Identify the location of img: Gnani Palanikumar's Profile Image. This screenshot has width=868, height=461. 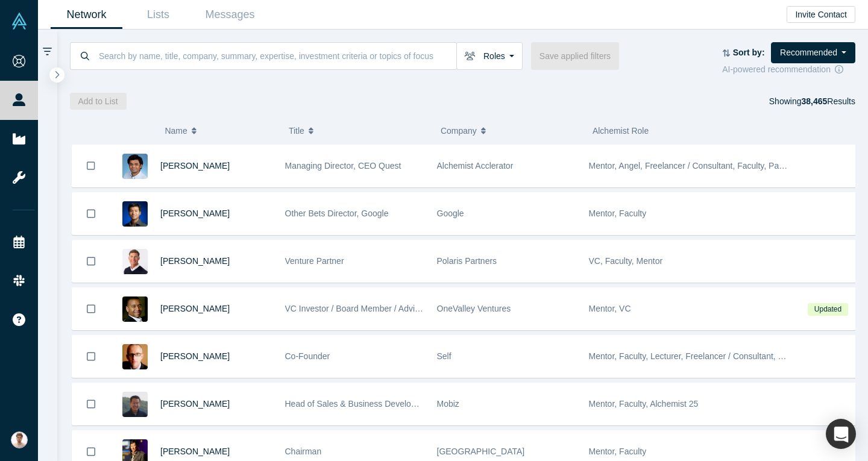
(135, 167).